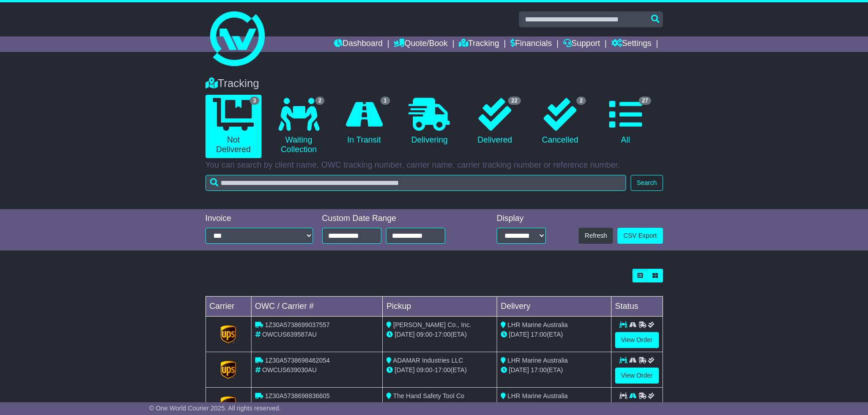 This screenshot has width=868, height=415. Describe the element at coordinates (395, 219) in the screenshot. I see `div: Custom Date Range` at that location.